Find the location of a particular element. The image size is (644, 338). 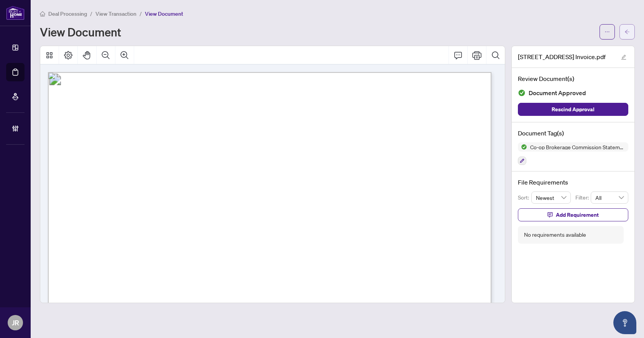

button: Open asap is located at coordinates (625, 323).